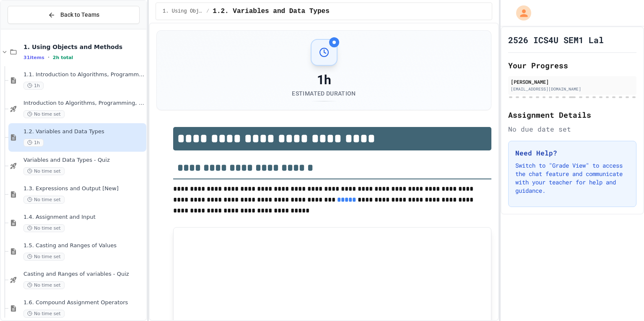 The height and width of the screenshot is (321, 644). Describe the element at coordinates (572, 115) in the screenshot. I see `h2: Assignment Details` at that location.